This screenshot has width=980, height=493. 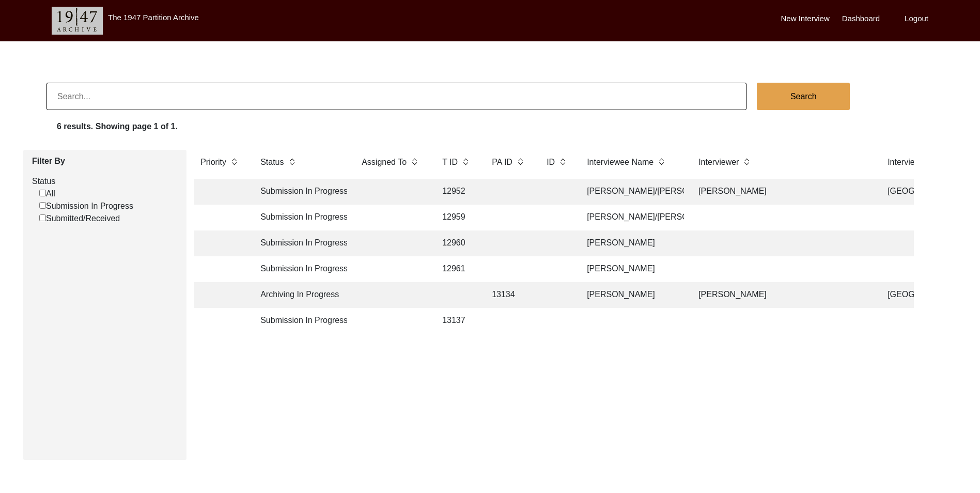 I want to click on td: Archiving In Progress, so click(x=300, y=295).